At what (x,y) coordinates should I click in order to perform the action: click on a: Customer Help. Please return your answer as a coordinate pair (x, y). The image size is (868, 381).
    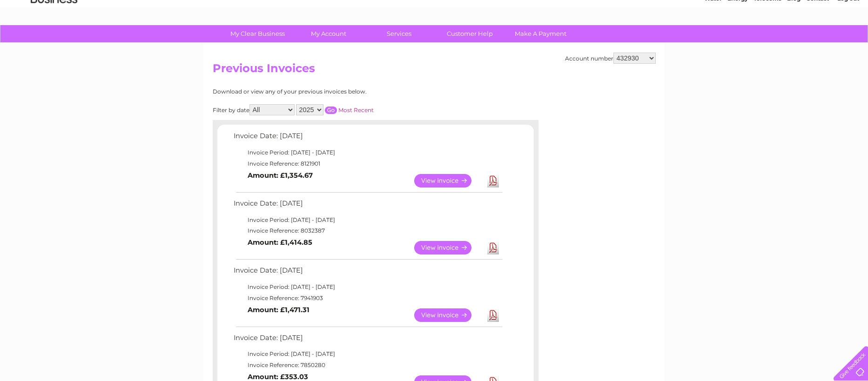
    Looking at the image, I should click on (470, 33).